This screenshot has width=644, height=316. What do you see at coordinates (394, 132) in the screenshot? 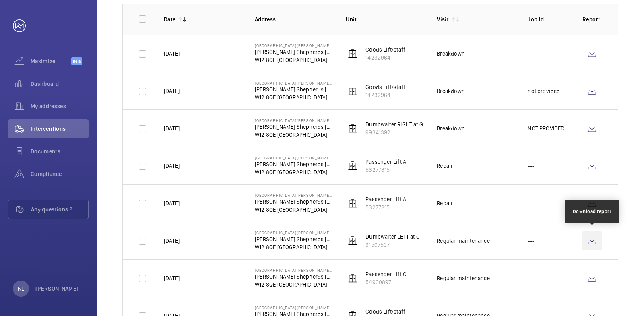
I see `p: 99341392` at bounding box center [394, 132].